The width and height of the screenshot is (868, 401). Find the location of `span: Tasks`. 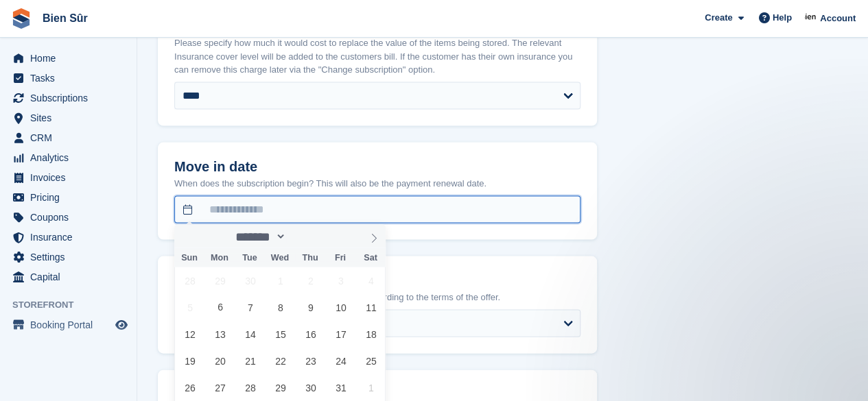

span: Tasks is located at coordinates (71, 78).